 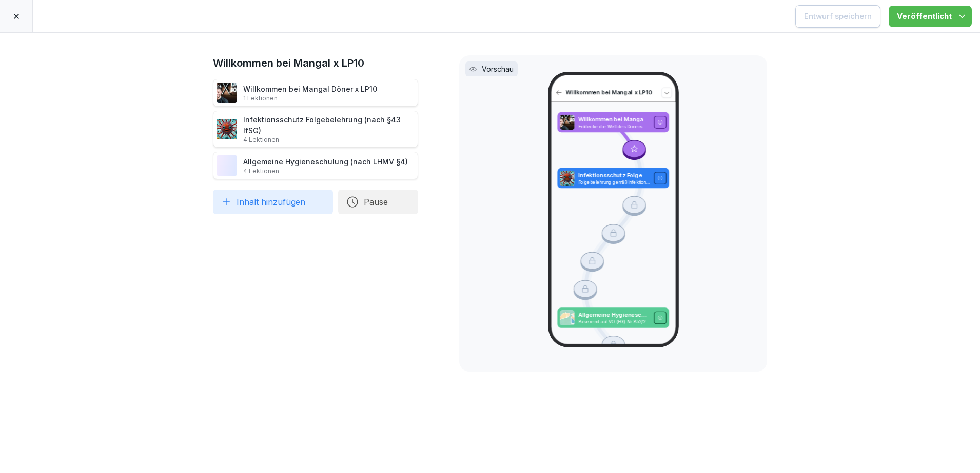 I want to click on h1: Willkommen bei Mangal x LP10, so click(x=316, y=63).